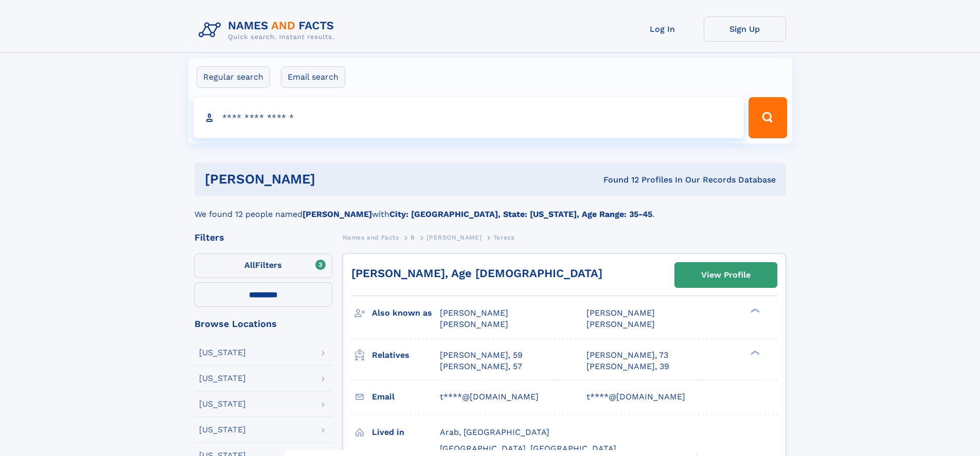 This screenshot has width=980, height=456. I want to click on span: All, so click(249, 265).